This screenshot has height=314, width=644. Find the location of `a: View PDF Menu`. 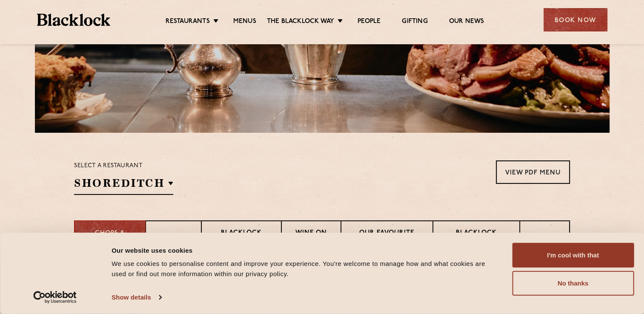

a: View PDF Menu is located at coordinates (533, 172).